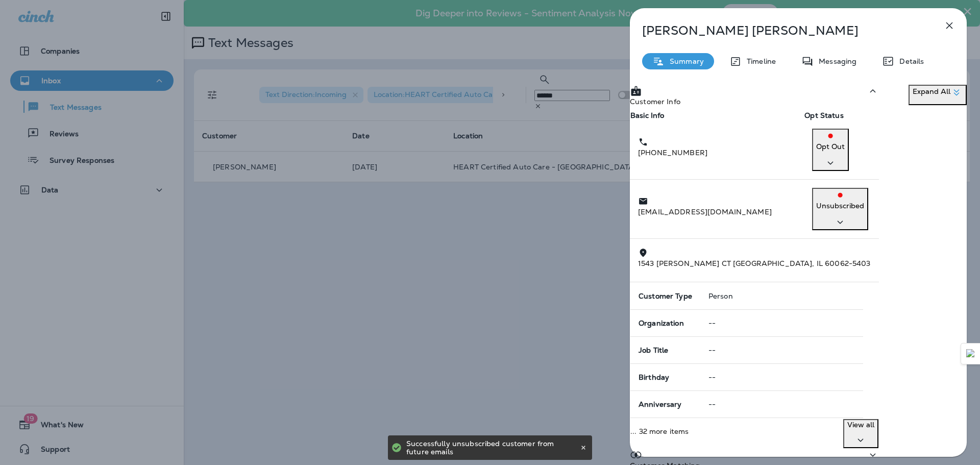  Describe the element at coordinates (831, 147) in the screenshot. I see `p: Opt Out` at that location.